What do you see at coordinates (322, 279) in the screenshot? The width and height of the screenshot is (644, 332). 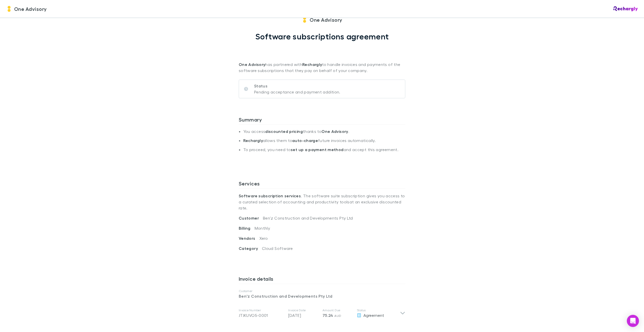 I see `h3: Invoice details` at bounding box center [322, 279].